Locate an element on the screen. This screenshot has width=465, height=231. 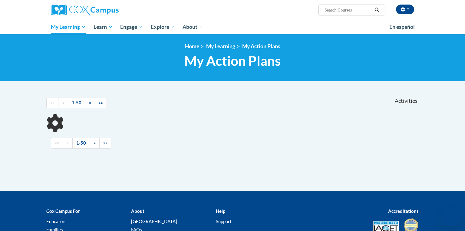
img: Cox Campus is located at coordinates (85, 10).